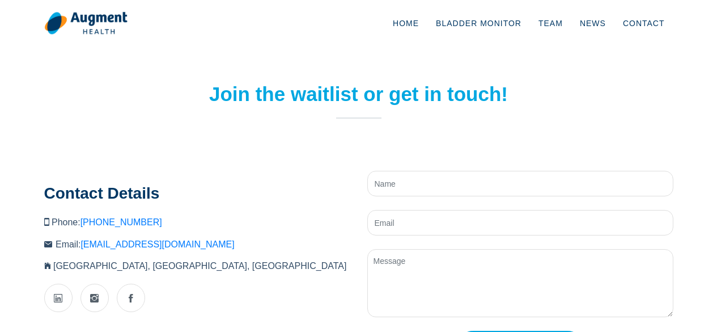 This screenshot has width=717, height=332. What do you see at coordinates (359, 94) in the screenshot?
I see `h2: Join the waitlist or get in touch!` at bounding box center [359, 94].